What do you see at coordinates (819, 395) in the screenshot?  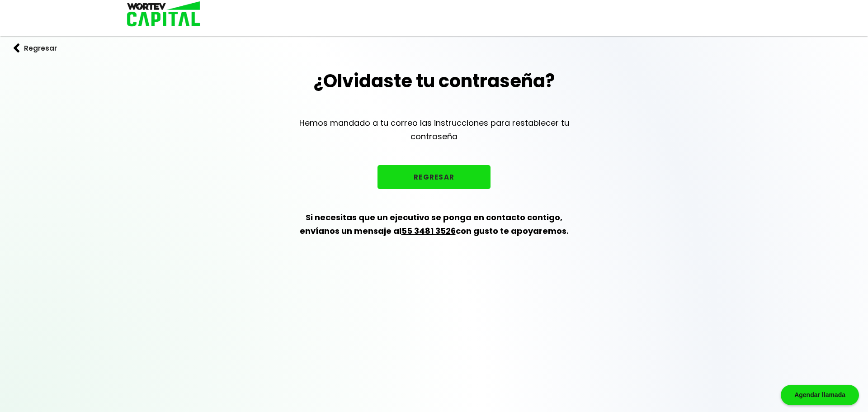 I see `div: Agendar llamada` at bounding box center [819, 395].